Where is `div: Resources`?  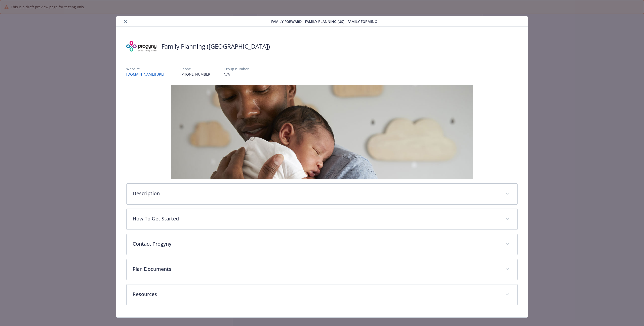 div: Resources is located at coordinates (322, 295).